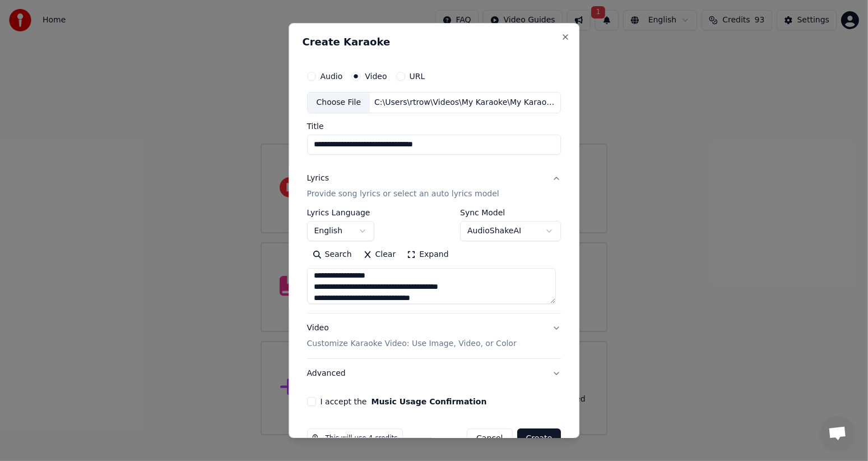  Describe the element at coordinates (427, 255) in the screenshot. I see `button: Expand` at that location.